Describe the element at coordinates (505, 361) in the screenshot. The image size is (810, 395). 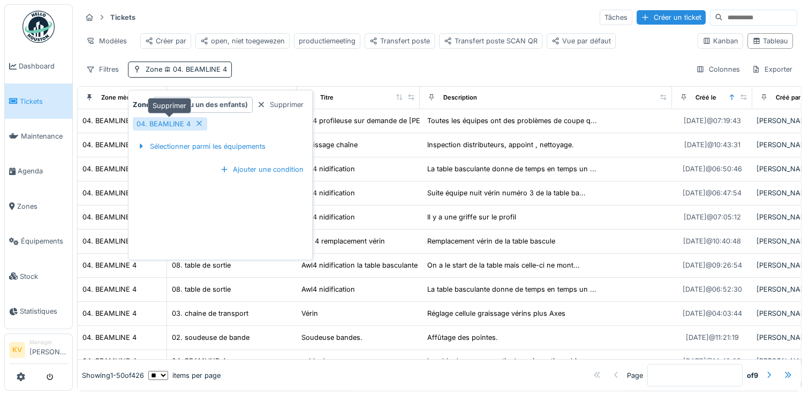
I see `div: le cable de masse , sortie de croix partie mobi...` at that location.